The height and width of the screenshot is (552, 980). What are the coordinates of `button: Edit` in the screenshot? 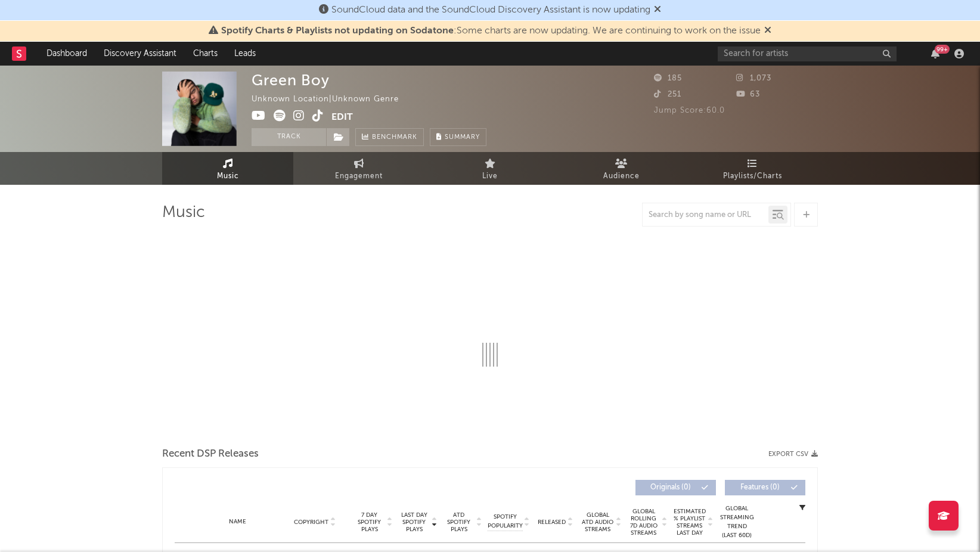 It's located at (342, 117).